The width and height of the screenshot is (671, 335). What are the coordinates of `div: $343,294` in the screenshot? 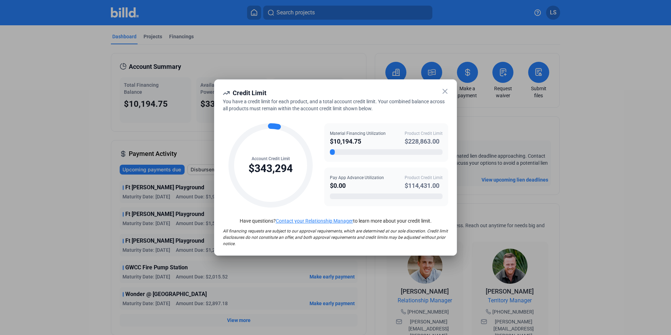 It's located at (270, 168).